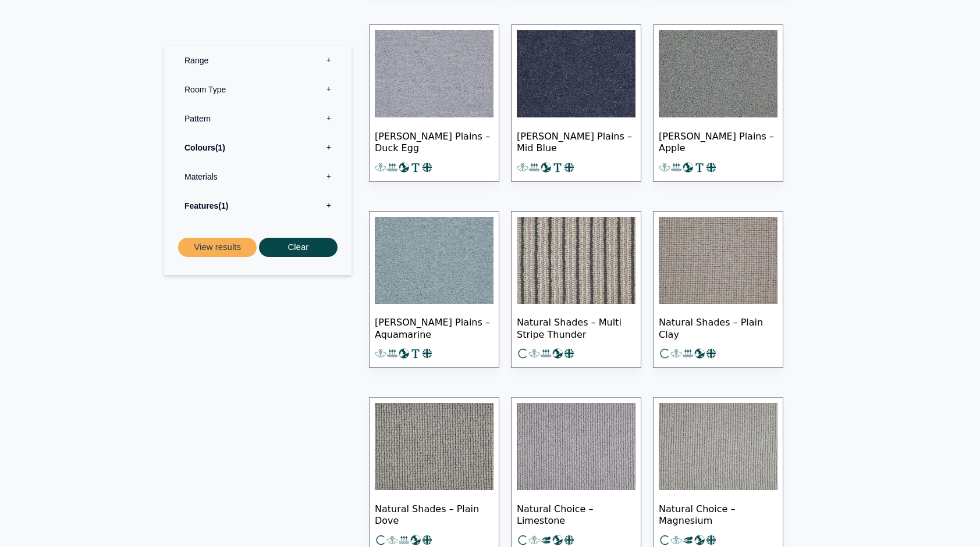 Image resolution: width=980 pixels, height=547 pixels. What do you see at coordinates (434, 514) in the screenshot?
I see `span: Natural Shades – Plain Dove` at bounding box center [434, 514].